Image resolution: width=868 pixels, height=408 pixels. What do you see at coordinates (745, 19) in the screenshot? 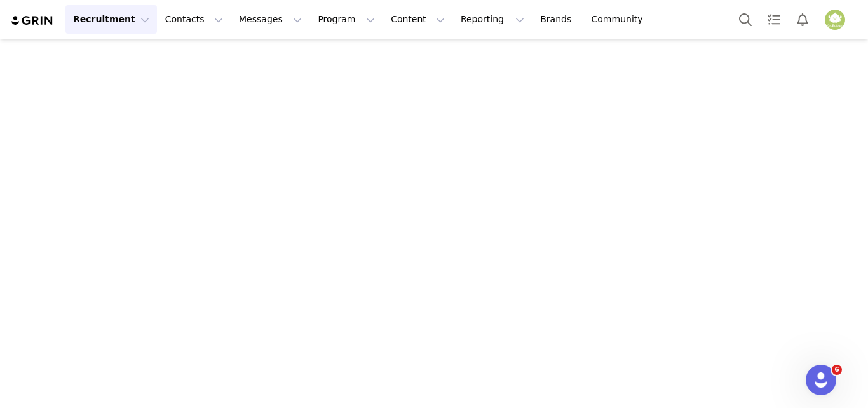
I see `button: Search` at bounding box center [745, 19].